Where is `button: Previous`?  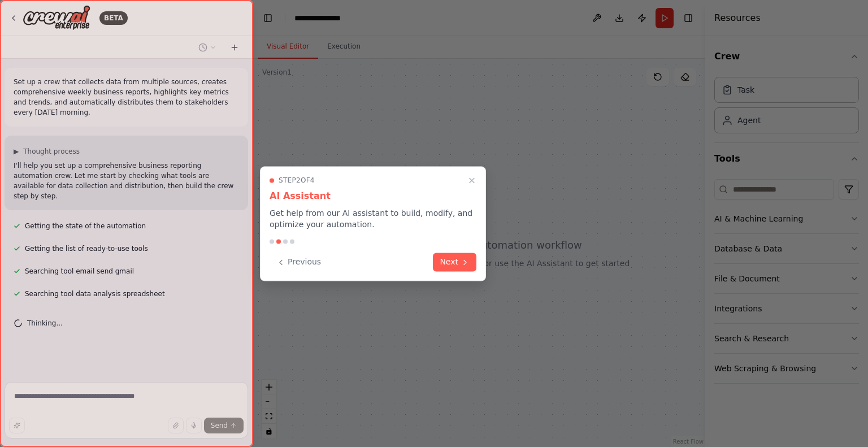 button: Previous is located at coordinates (298, 262).